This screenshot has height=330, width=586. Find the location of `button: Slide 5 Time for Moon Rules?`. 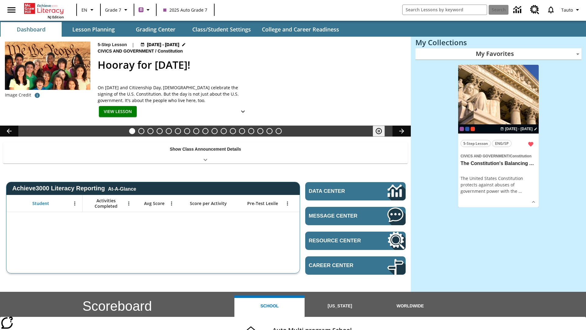

button: Slide 5 Time for Moon Rules? is located at coordinates (169, 131).